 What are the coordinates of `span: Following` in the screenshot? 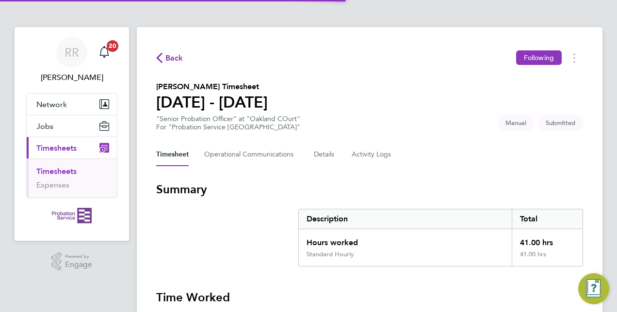 It's located at (538, 58).